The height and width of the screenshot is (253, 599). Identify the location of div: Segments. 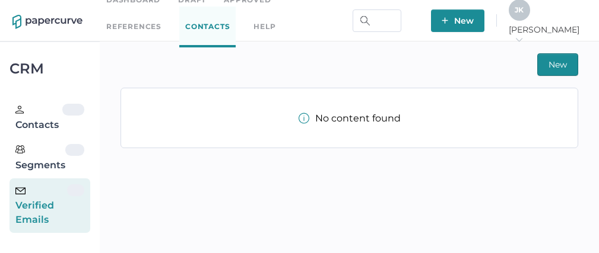
(40, 158).